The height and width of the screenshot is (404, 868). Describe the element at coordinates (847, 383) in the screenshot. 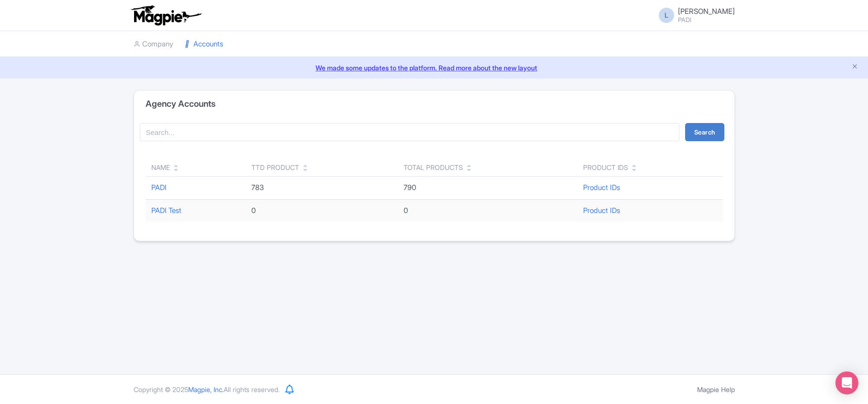

I see `div: Open Intercom Messenger` at that location.